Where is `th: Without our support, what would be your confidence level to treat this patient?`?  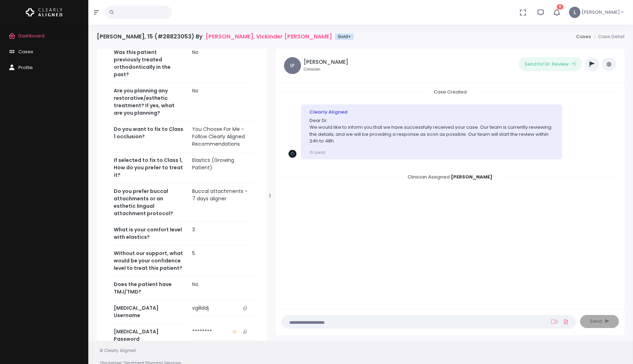
th: Without our support, what would be your confidence level to treat this patient? is located at coordinates (149, 261).